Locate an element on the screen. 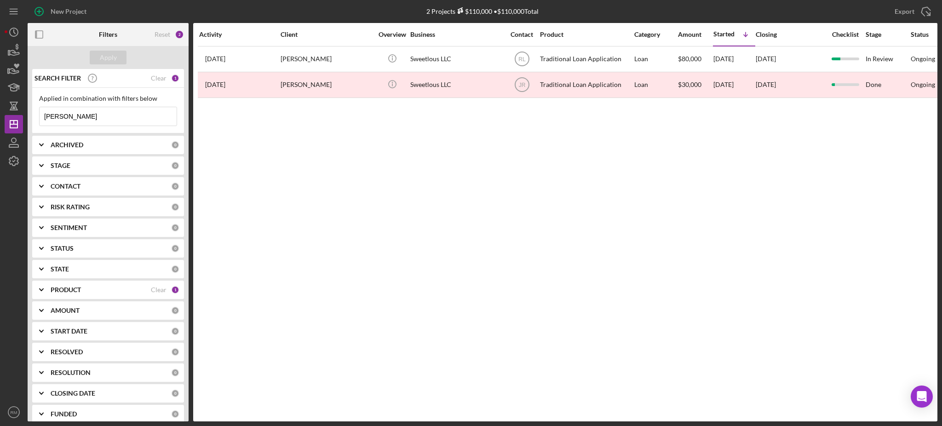  text: RL is located at coordinates (522, 59).